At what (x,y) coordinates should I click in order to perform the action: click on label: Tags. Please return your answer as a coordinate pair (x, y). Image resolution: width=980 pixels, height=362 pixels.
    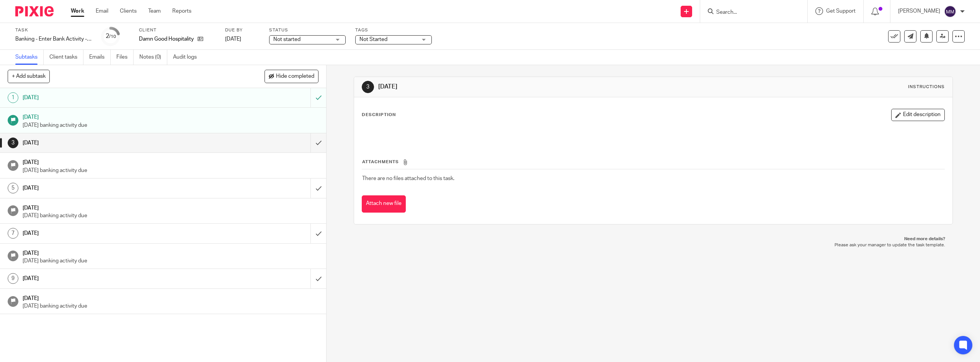
    Looking at the image, I should click on (394, 31).